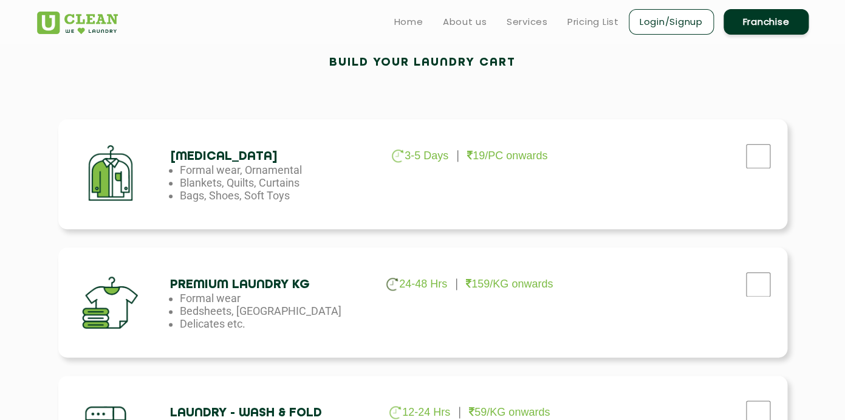 The height and width of the screenshot is (420, 845). I want to click on h4: Laundry - Wash & Fold, so click(268, 412).